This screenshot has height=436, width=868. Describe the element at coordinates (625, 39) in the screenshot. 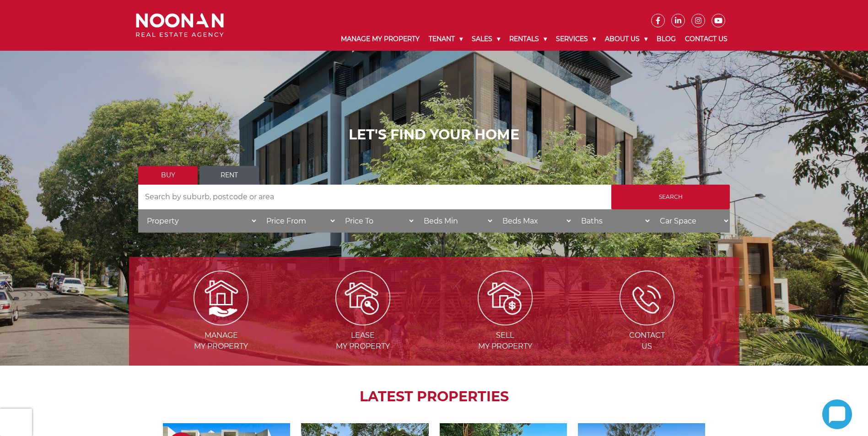

I see `a: About Us` at that location.